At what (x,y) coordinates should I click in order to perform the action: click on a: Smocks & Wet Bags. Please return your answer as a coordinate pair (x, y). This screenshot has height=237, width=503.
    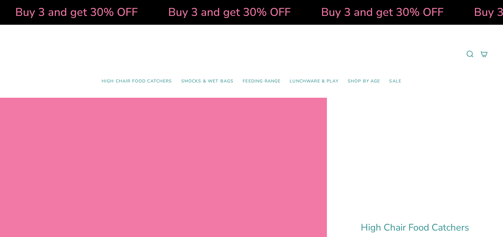
    Looking at the image, I should click on (208, 81).